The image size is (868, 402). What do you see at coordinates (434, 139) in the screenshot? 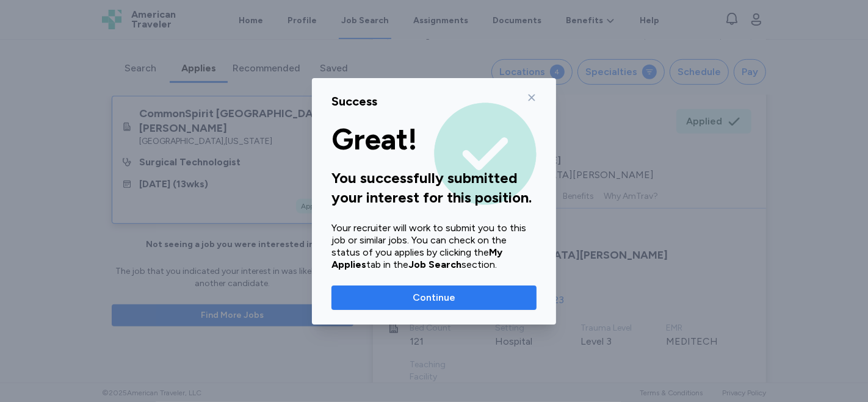
I see `div: Great!` at bounding box center [434, 139].